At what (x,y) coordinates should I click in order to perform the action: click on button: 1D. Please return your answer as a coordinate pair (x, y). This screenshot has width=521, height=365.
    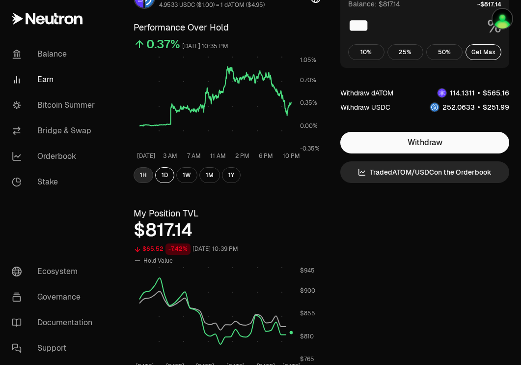
    Looking at the image, I should click on (165, 175).